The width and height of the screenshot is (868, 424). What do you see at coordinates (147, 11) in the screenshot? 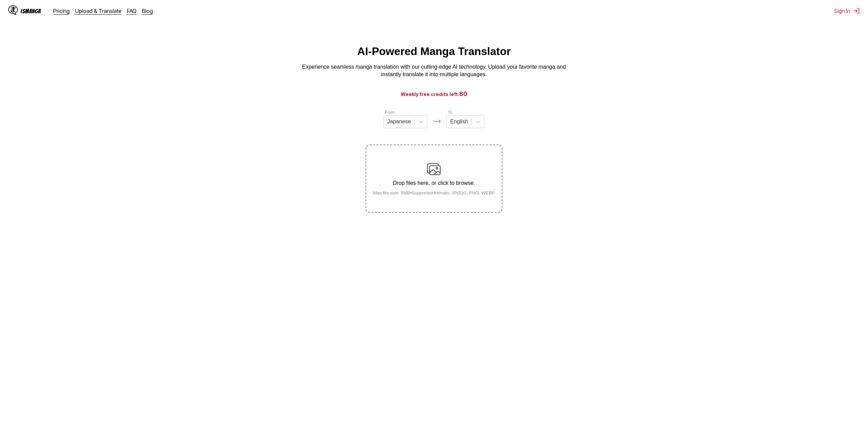
I see `a: Blog` at bounding box center [147, 11].